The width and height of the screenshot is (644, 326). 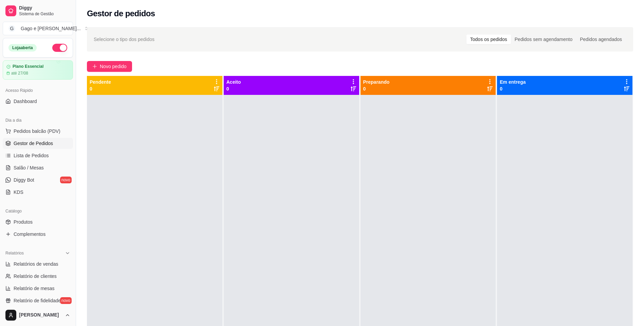 What do you see at coordinates (38, 29) in the screenshot?
I see `button: Select a team` at bounding box center [38, 29].